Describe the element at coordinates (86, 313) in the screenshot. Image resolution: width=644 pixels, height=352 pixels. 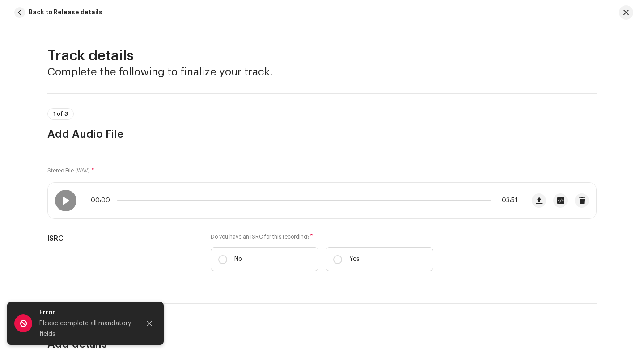
I see `div: Error` at that location.